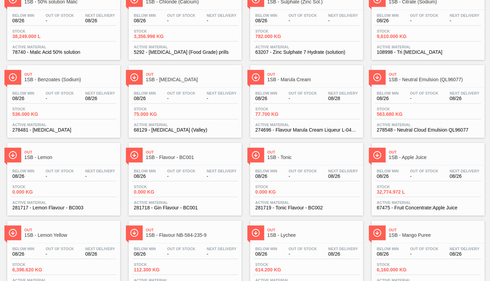  I want to click on span: 782.000 KG, so click(279, 36).